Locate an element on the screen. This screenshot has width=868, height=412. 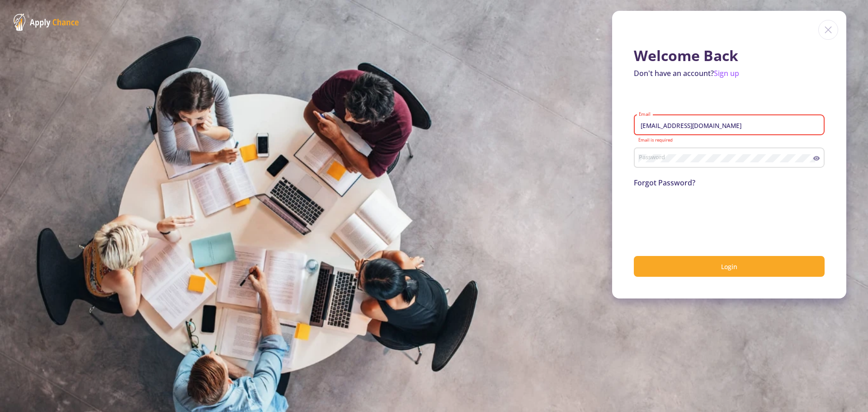
p: Don't have an account? is located at coordinates (729, 73).